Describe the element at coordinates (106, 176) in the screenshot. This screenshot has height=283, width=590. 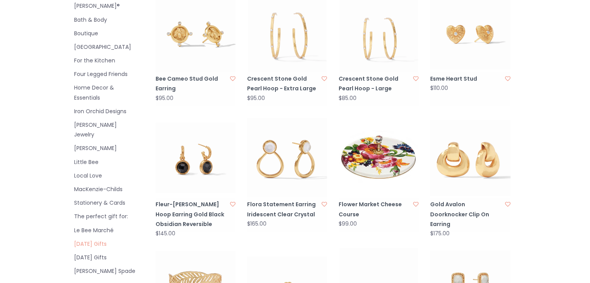
I see `a: Local Love` at that location.